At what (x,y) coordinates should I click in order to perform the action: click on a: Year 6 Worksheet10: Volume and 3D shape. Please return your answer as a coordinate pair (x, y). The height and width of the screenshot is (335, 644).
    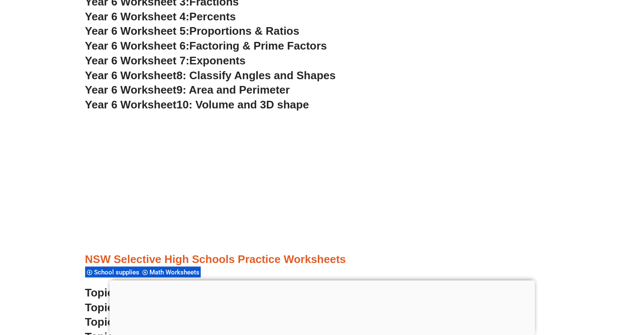
    Looking at the image, I should click on (197, 105).